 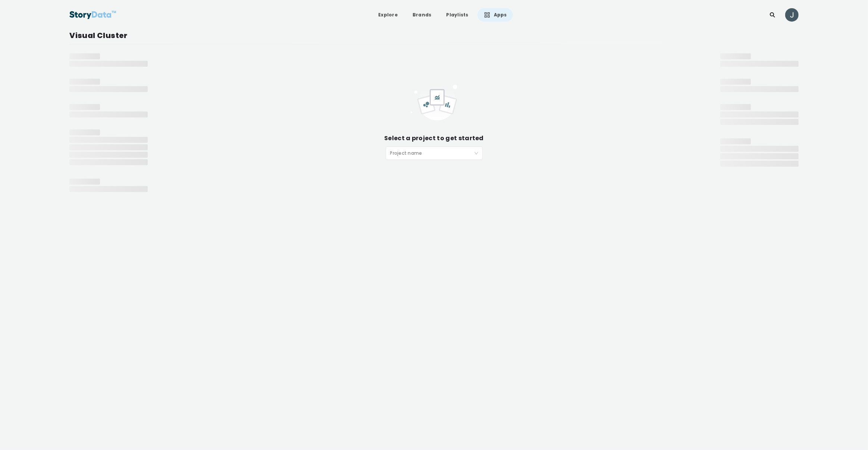 I want to click on div: Visual Cluster, so click(x=434, y=36).